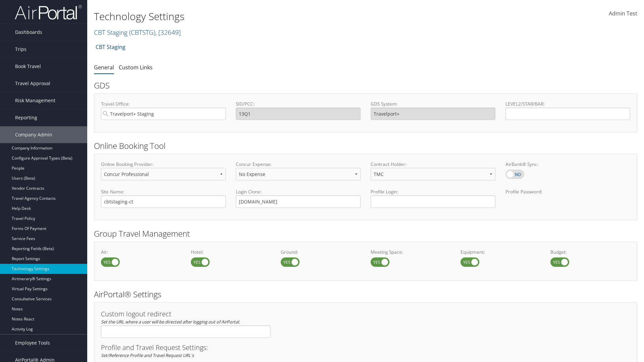  Describe the element at coordinates (163, 192) in the screenshot. I see `label: Site Name:` at that location.